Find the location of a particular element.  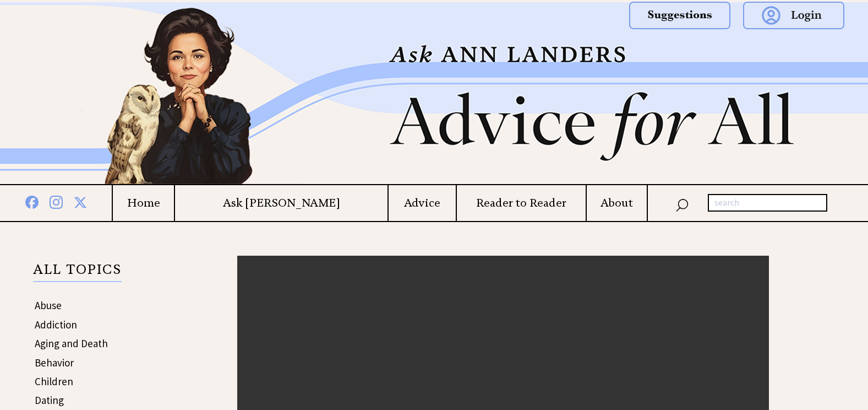

img: right_new2.png is located at coordinates (833, 93).